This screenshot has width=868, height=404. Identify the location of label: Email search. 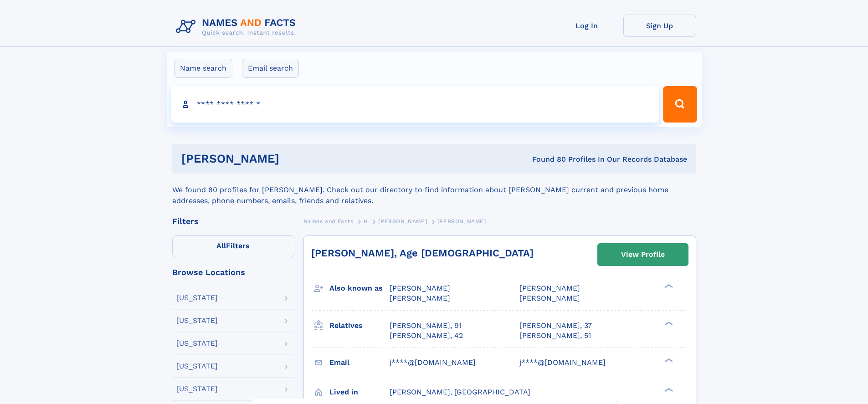
(270, 69).